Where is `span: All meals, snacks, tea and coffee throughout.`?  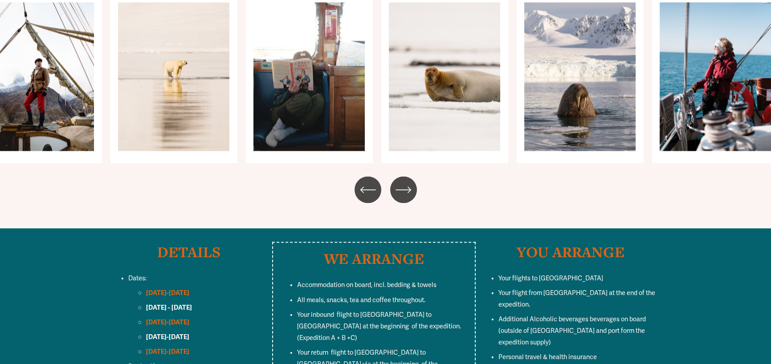 span: All meals, snacks, tea and coffee throughout. is located at coordinates (361, 300).